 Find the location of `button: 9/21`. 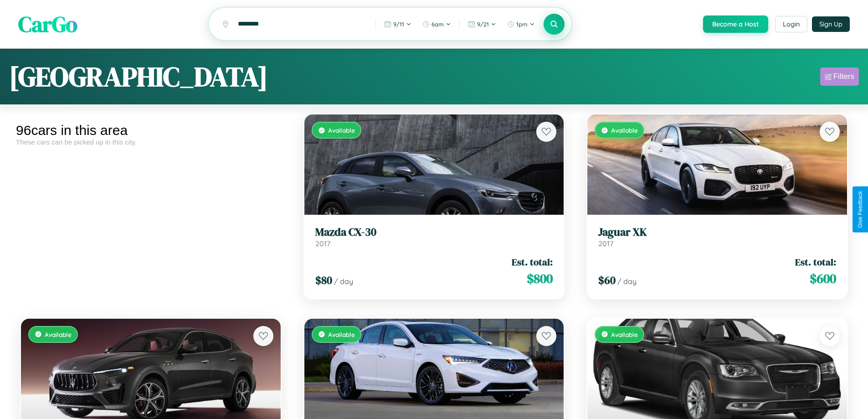

button: 9/21 is located at coordinates (482, 24).